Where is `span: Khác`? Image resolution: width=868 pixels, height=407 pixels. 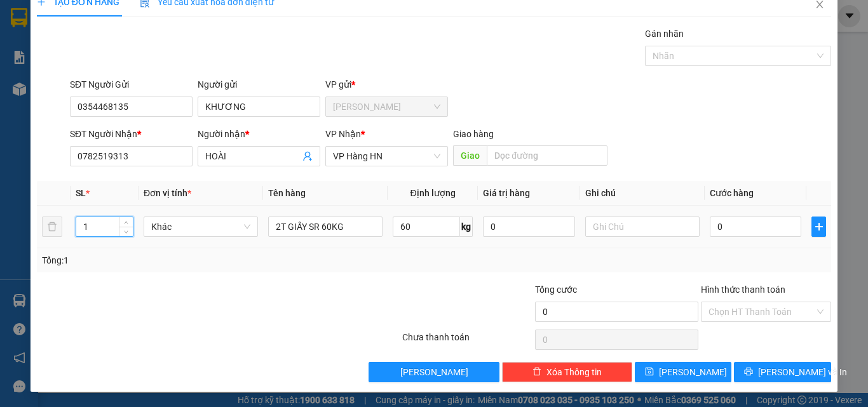
span: Khác is located at coordinates (201, 227).